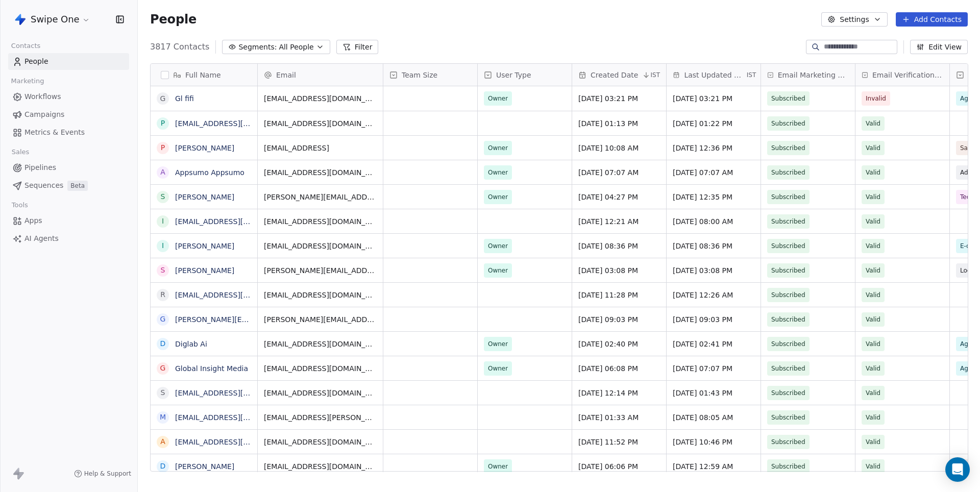  What do you see at coordinates (107, 473) in the screenshot?
I see `span: Help & Support` at bounding box center [107, 473].